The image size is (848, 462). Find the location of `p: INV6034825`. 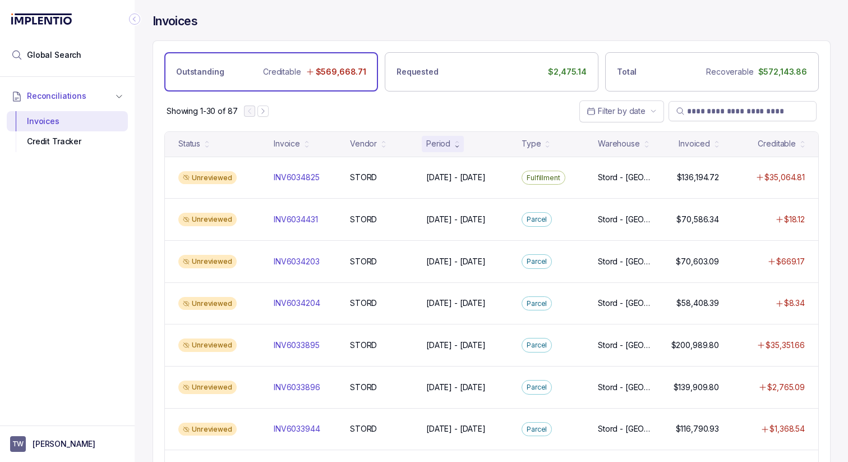

p: INV6034825 is located at coordinates (297, 177).